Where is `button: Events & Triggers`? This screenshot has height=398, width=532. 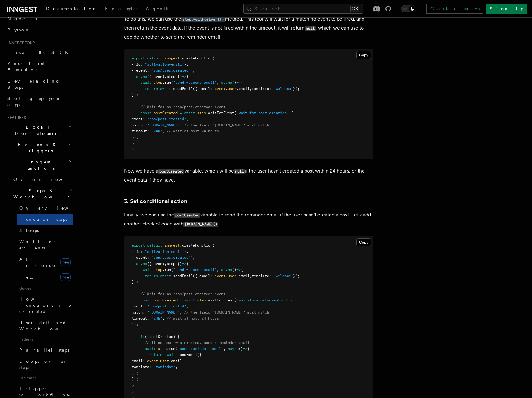
button: Events & Triggers is located at coordinates (39, 148).